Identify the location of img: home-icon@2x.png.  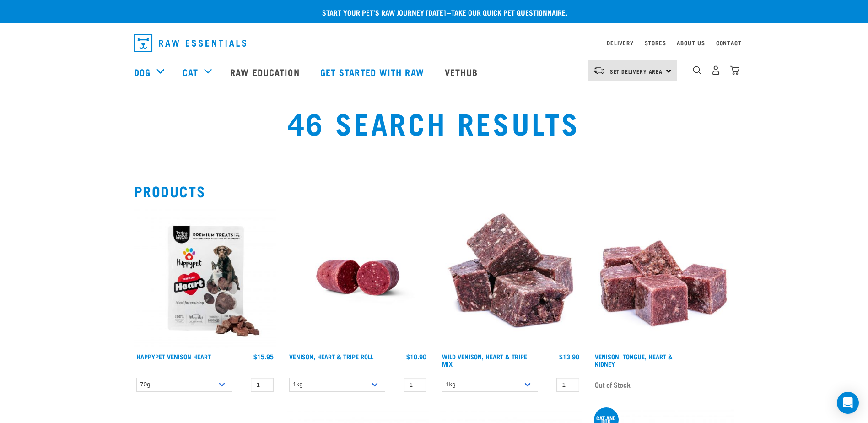
(735, 70).